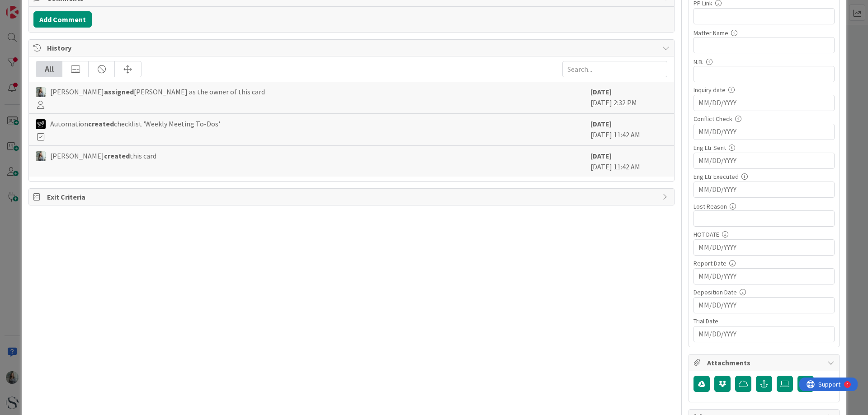 The height and width of the screenshot is (415, 868). What do you see at coordinates (763, 292) in the screenshot?
I see `div: Deposition Date` at bounding box center [763, 292].